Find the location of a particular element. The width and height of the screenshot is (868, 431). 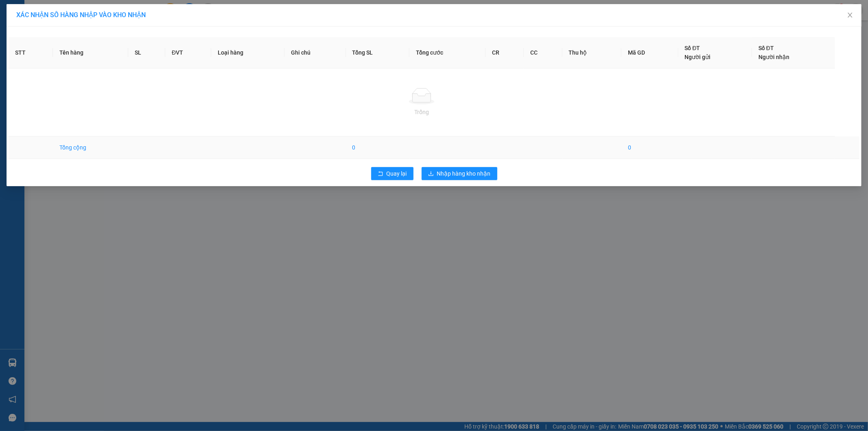

th: CR is located at coordinates (505, 52).